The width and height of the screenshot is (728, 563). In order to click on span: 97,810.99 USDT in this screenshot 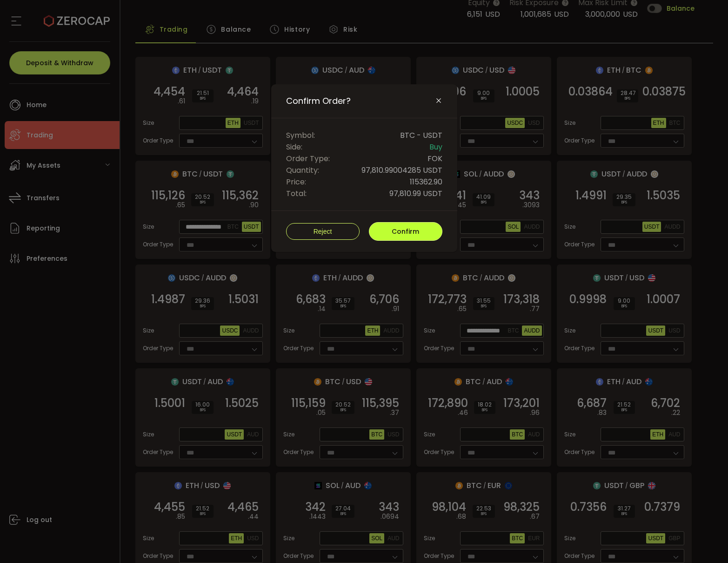, I will do `click(416, 193)`.